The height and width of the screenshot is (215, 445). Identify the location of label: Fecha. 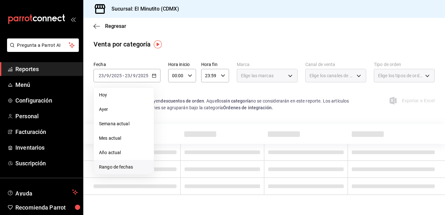
(127, 65).